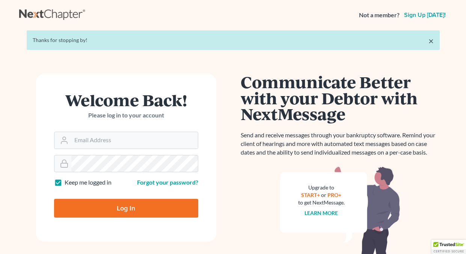 This screenshot has height=254, width=466. Describe the element at coordinates (340, 98) in the screenshot. I see `h1: Communicate Better with your Debtor with NextMessage` at that location.